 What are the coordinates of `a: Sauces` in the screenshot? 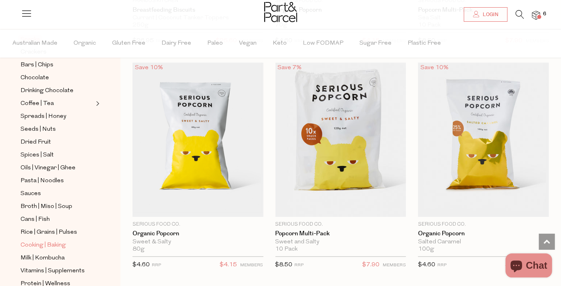 It's located at (57, 193).